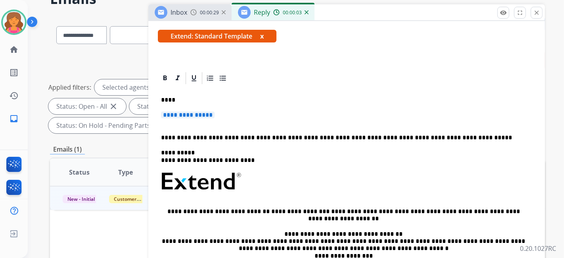 Image resolution: width=564 pixels, height=258 pixels. I want to click on mat-icon: list_alt, so click(14, 73).